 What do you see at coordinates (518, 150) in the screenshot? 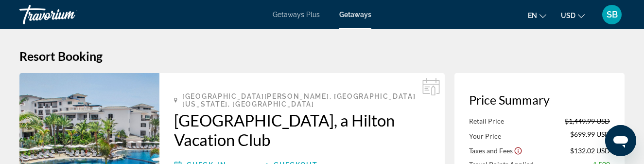
I see `button: Show Taxes and Fees disclaimer` at bounding box center [518, 150].